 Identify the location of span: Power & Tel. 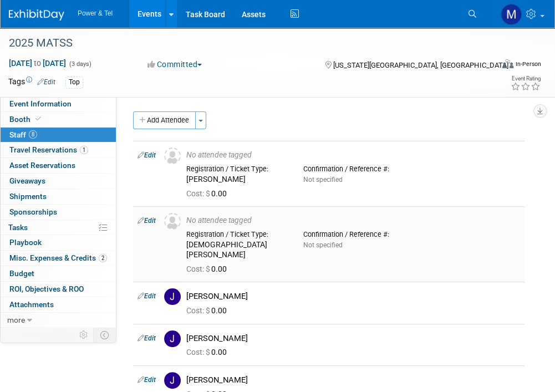
(95, 14).